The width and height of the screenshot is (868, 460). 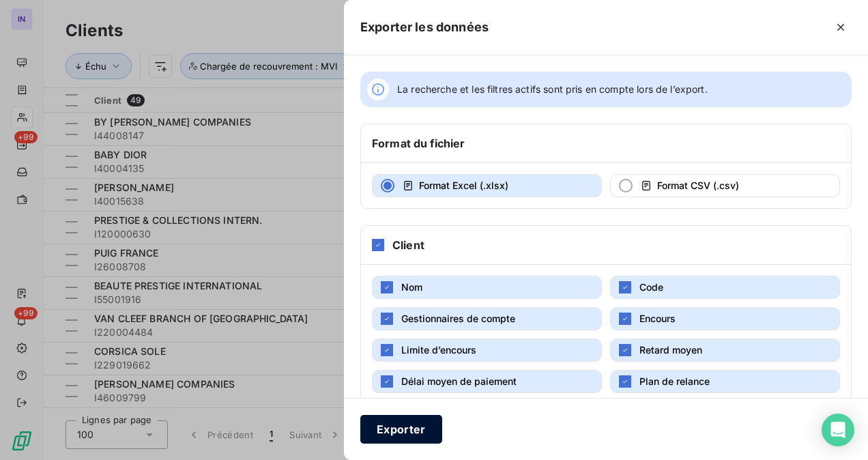 What do you see at coordinates (699, 185) in the screenshot?
I see `span: Format CSV (.csv)` at bounding box center [699, 185].